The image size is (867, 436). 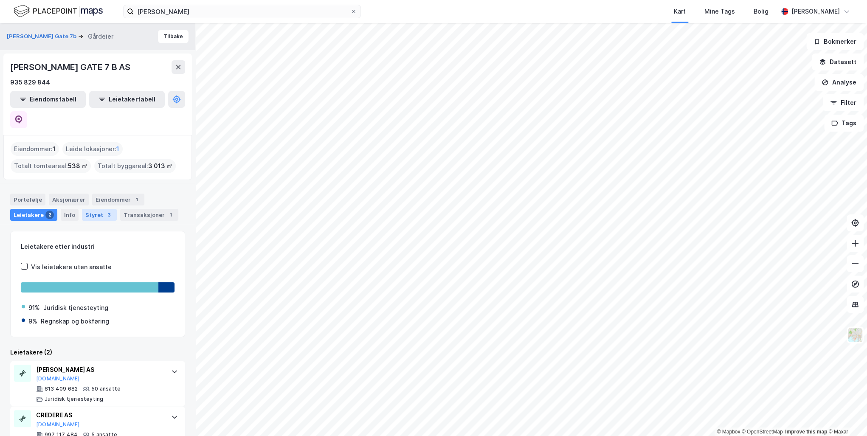 I want to click on div: Mine Tags, so click(x=720, y=11).